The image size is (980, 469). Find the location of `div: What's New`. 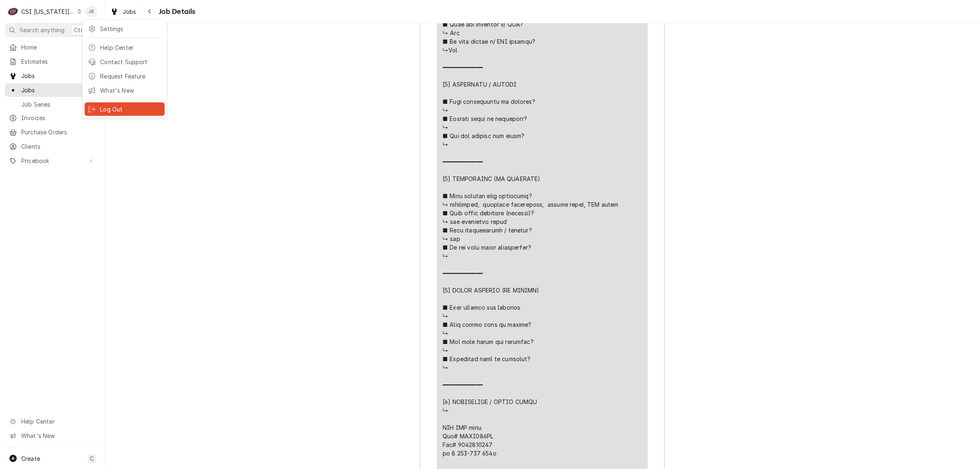

div: What's New is located at coordinates (131, 90).